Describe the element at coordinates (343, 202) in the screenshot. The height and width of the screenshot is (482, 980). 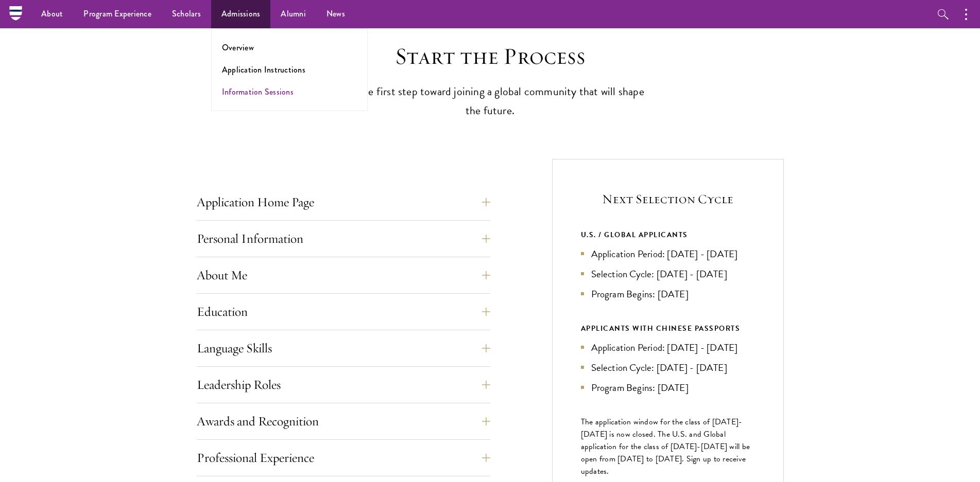
I see `button: Application Home Page` at that location.